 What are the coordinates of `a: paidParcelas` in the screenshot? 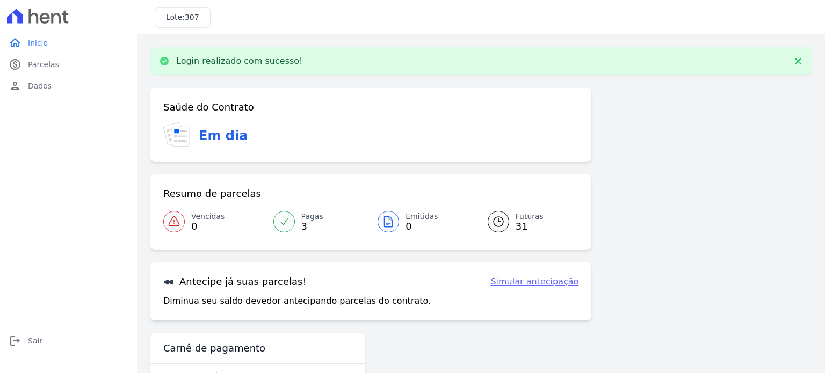 It's located at (69, 64).